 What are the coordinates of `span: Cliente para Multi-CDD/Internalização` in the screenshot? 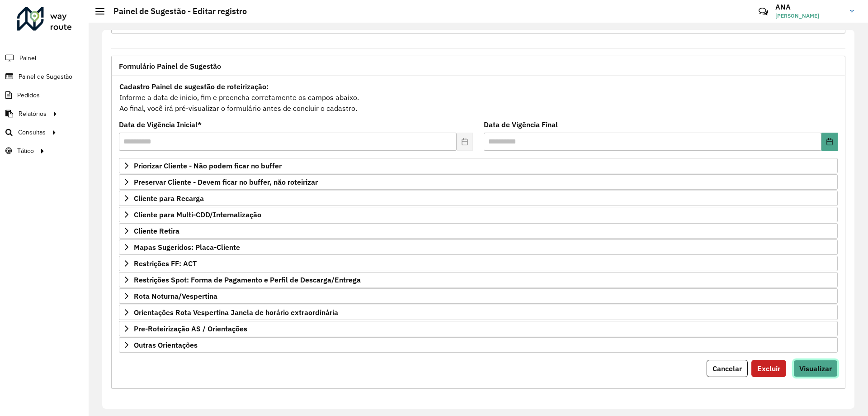 It's located at (197, 215).